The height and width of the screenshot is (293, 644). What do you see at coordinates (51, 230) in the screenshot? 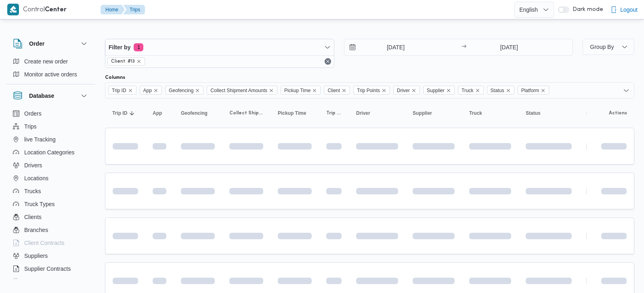
I see `button: Branches` at bounding box center [51, 230].